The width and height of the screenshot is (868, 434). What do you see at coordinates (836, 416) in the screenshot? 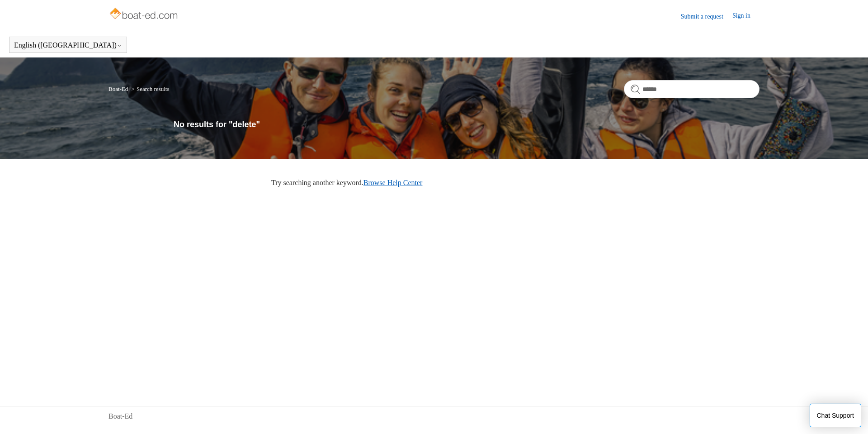
I see `div: Chat Support` at bounding box center [836, 416].